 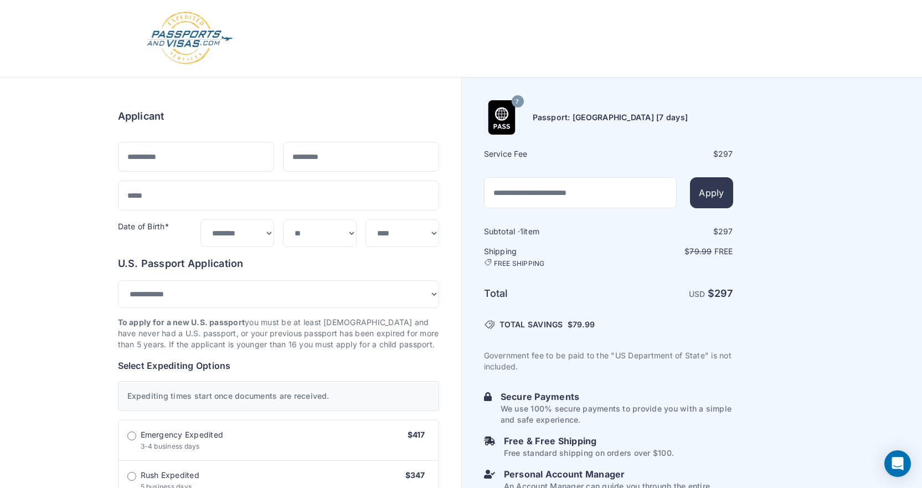 I want to click on span: Emergency Expedited, so click(x=182, y=435).